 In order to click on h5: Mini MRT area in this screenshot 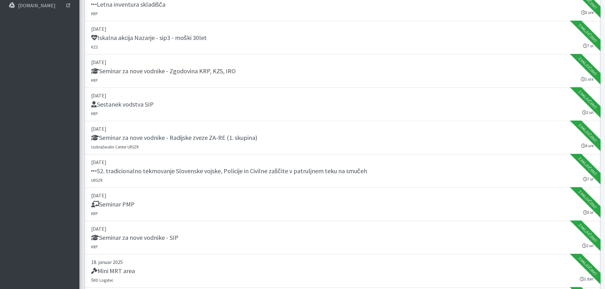, I will do `click(113, 271)`.